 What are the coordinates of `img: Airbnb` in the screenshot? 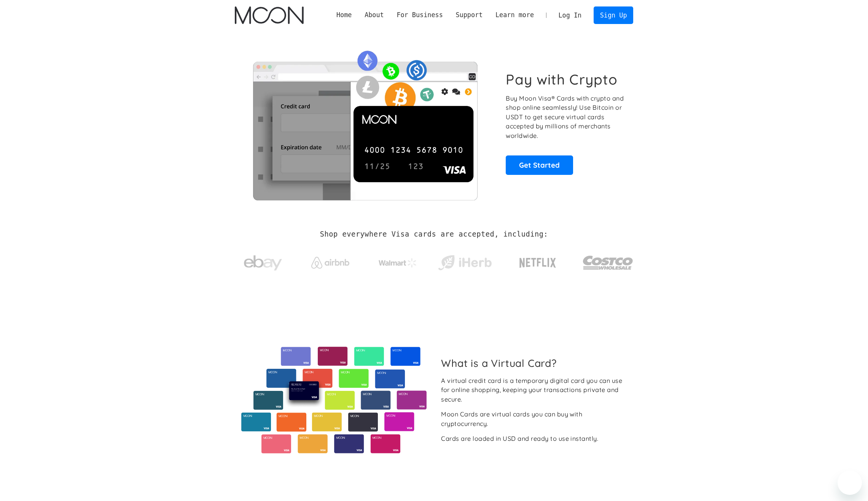 It's located at (330, 262).